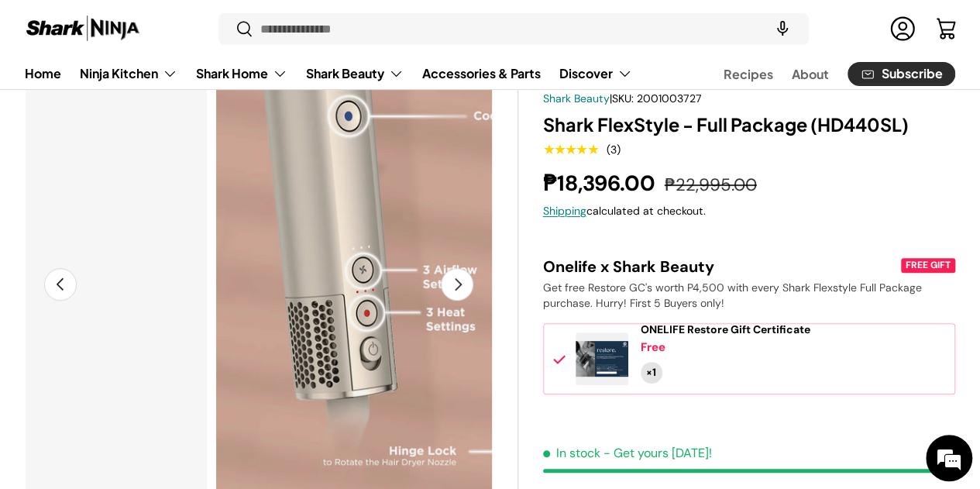 This screenshot has height=489, width=980. What do you see at coordinates (669, 98) in the screenshot?
I see `span: 2001003727` at bounding box center [669, 98].